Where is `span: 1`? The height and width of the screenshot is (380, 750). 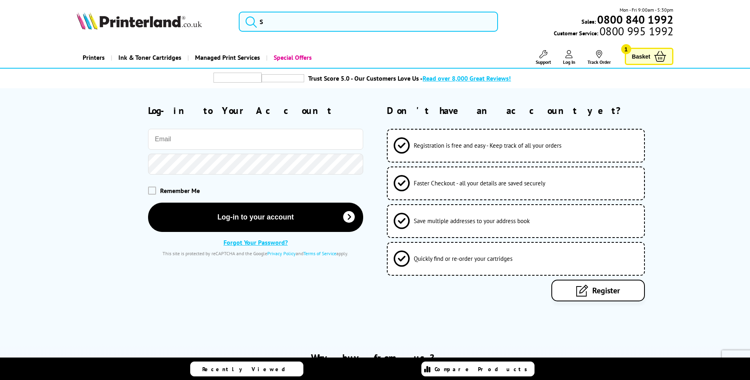 span: 1 is located at coordinates (626, 49).